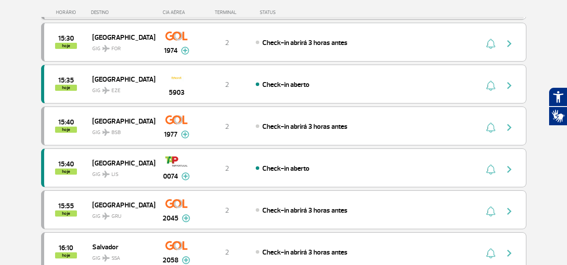 Image resolution: width=567 pixels, height=265 pixels. What do you see at coordinates (116, 217) in the screenshot?
I see `span: GRU` at bounding box center [116, 217].